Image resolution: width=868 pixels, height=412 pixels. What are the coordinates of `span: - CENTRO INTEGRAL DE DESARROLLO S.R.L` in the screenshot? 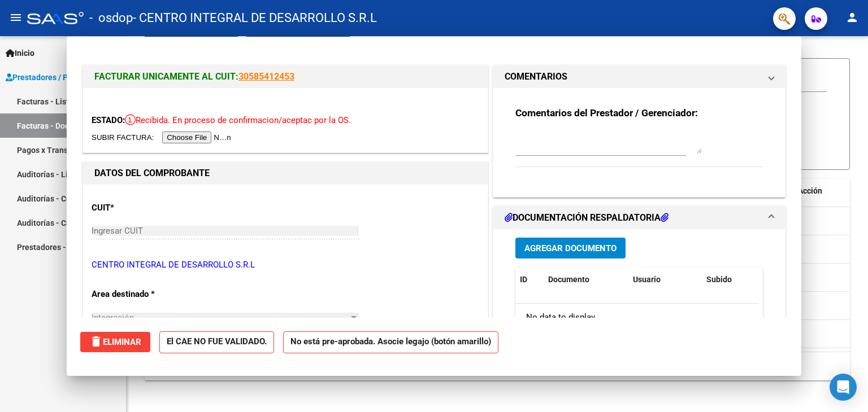 It's located at (255, 18).